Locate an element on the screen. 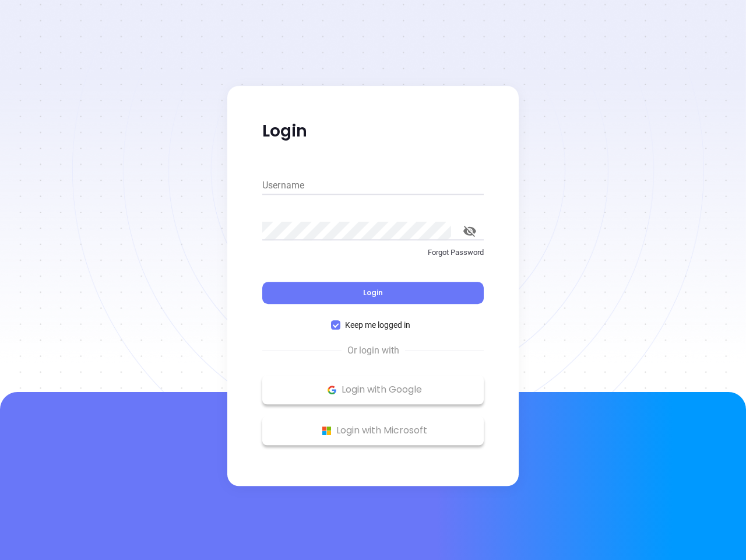 The width and height of the screenshot is (746, 560). a: Forgot Password is located at coordinates (373, 257).